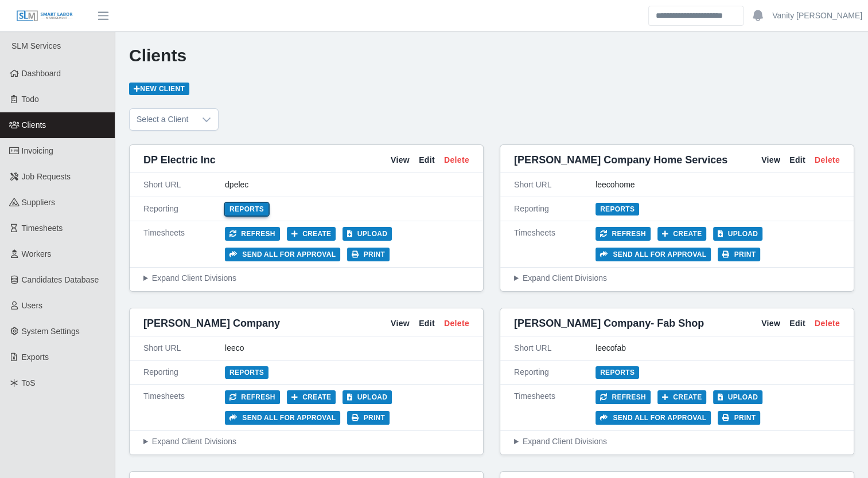 This screenshot has width=868, height=478. What do you see at coordinates (696, 16) in the screenshot?
I see `input: Search` at bounding box center [696, 16].